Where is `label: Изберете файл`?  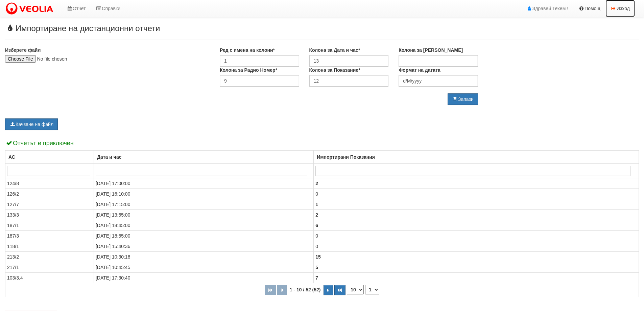
label: Изберете файл is located at coordinates (23, 50).